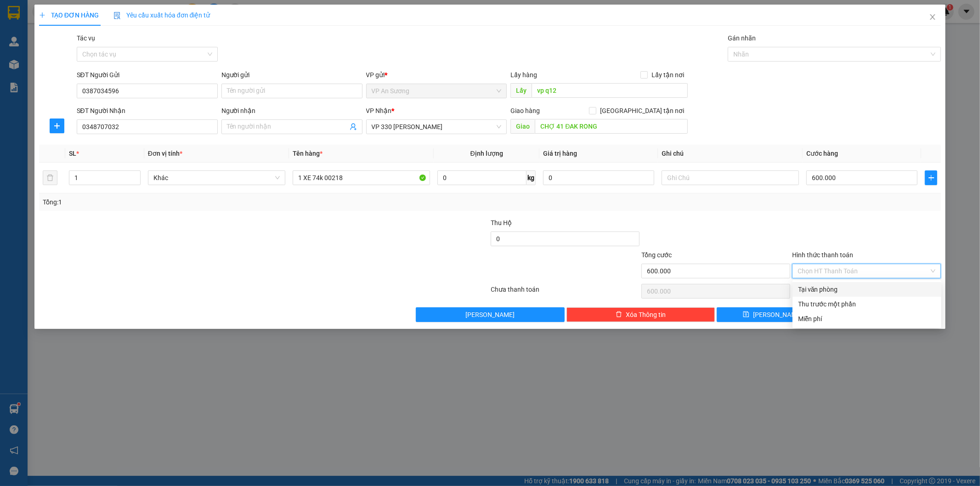 This screenshot has height=486, width=980. I want to click on span: Giao:, so click(77, 42).